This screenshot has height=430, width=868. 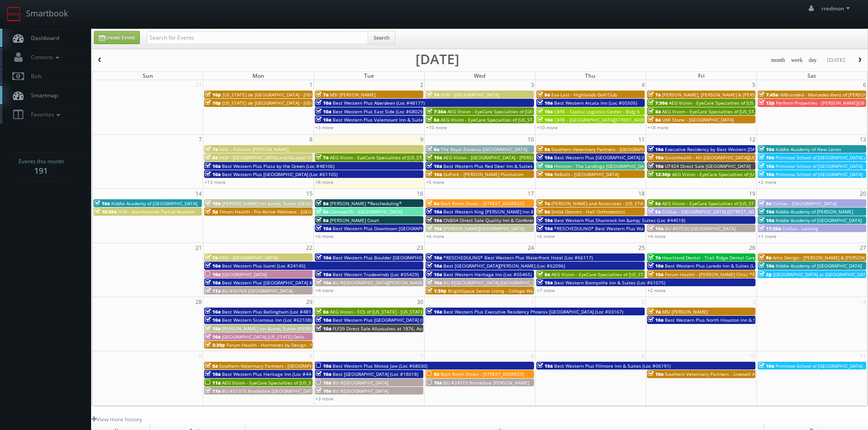 What do you see at coordinates (658, 127) in the screenshot?
I see `a: +18 more` at bounding box center [658, 127].